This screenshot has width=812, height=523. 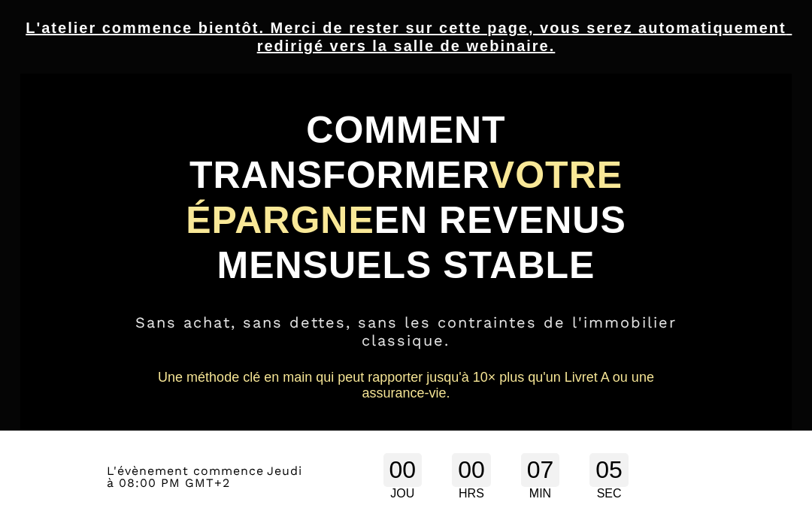 I want to click on div: MIN, so click(x=541, y=494).